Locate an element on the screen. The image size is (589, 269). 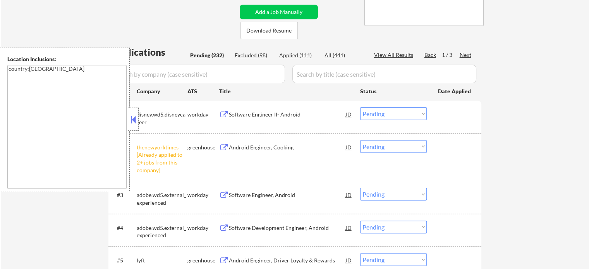
div: All (441) is located at coordinates (344, 55).